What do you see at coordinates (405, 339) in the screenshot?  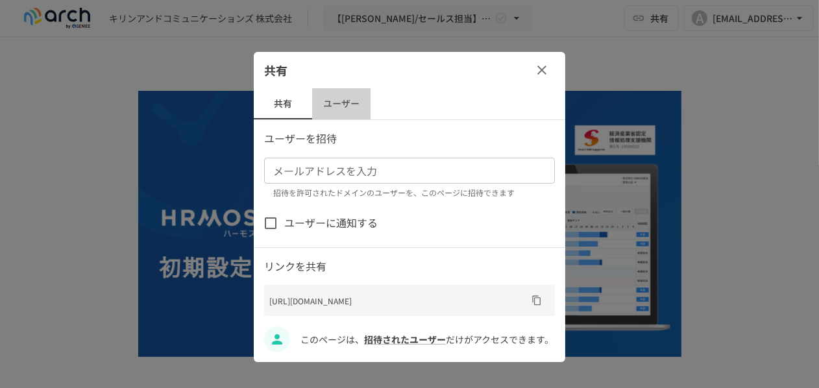 I see `span: 招待されたユーザー` at bounding box center [405, 339].